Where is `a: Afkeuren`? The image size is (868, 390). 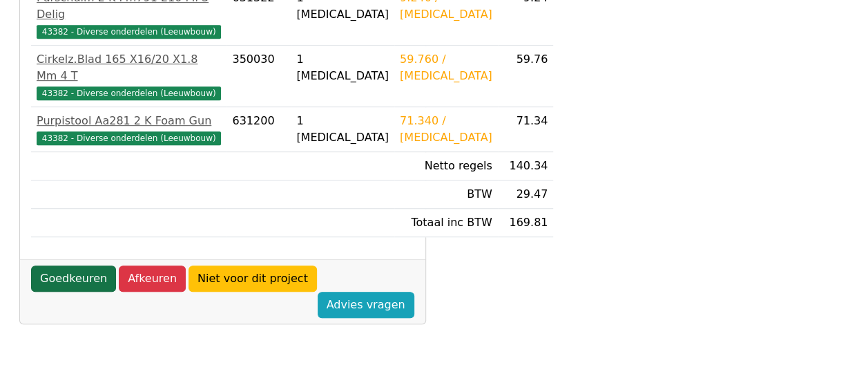 a: Afkeuren is located at coordinates (152, 278).